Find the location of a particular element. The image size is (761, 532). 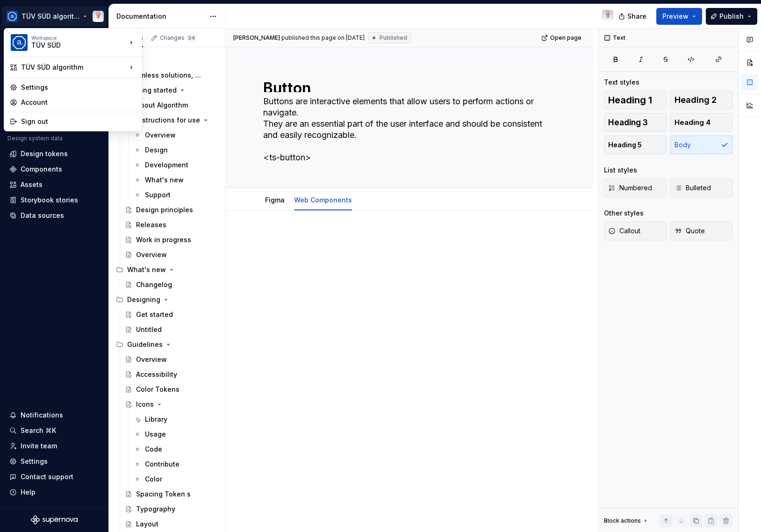

div: Settings is located at coordinates (79, 87).